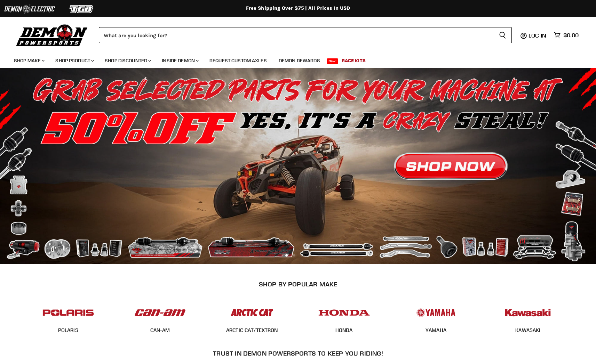  I want to click on a: Request Custom Axles, so click(238, 61).